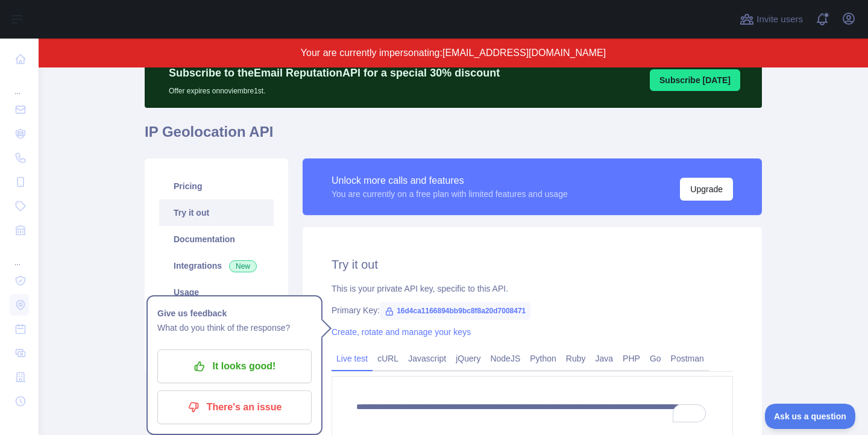 The image size is (868, 435). Describe the element at coordinates (532, 265) in the screenshot. I see `h2: Try it out` at that location.